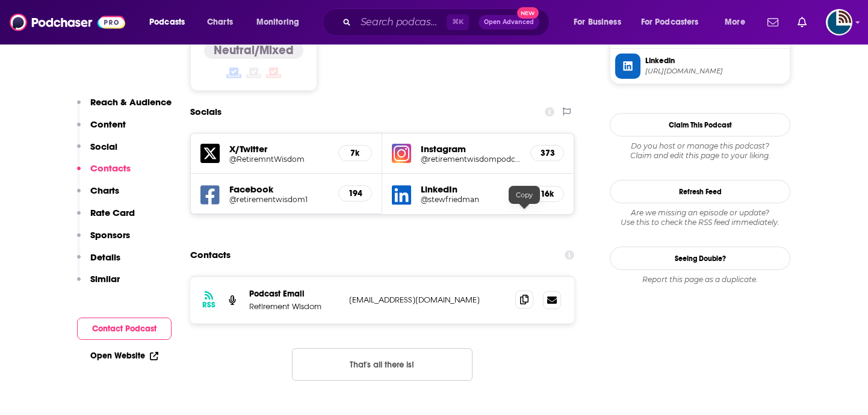  Describe the element at coordinates (597, 22) in the screenshot. I see `span: For Business` at that location.